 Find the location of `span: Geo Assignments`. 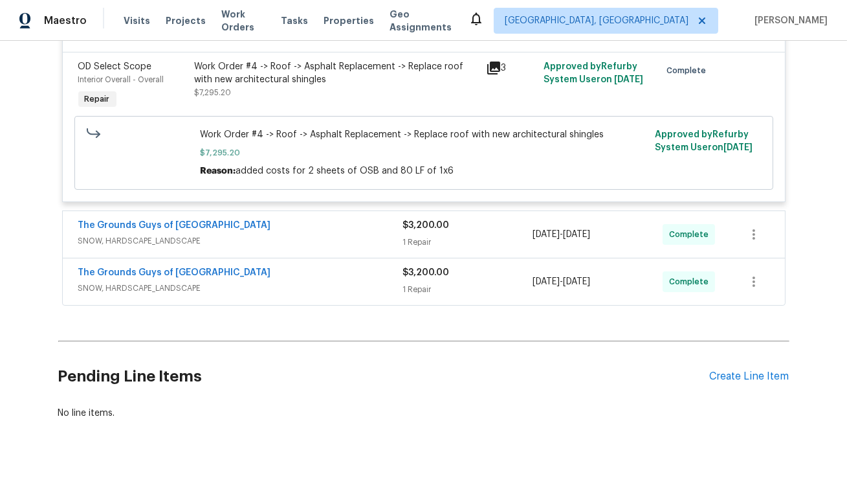

span: Geo Assignments is located at coordinates (421, 21).